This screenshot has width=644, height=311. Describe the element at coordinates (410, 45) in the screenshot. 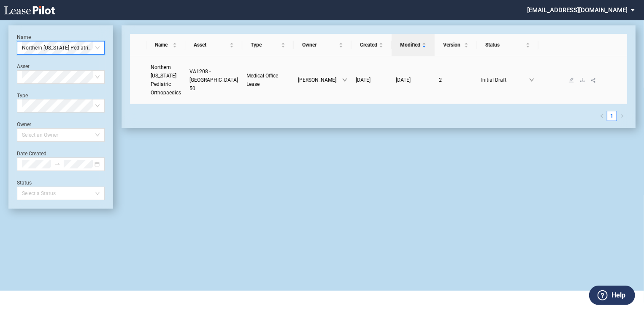

I see `span: Modified` at that location.